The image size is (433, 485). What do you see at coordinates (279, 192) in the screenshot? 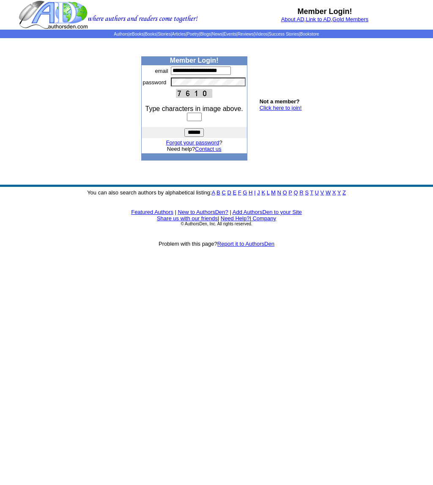
I see `a: N` at bounding box center [279, 192].